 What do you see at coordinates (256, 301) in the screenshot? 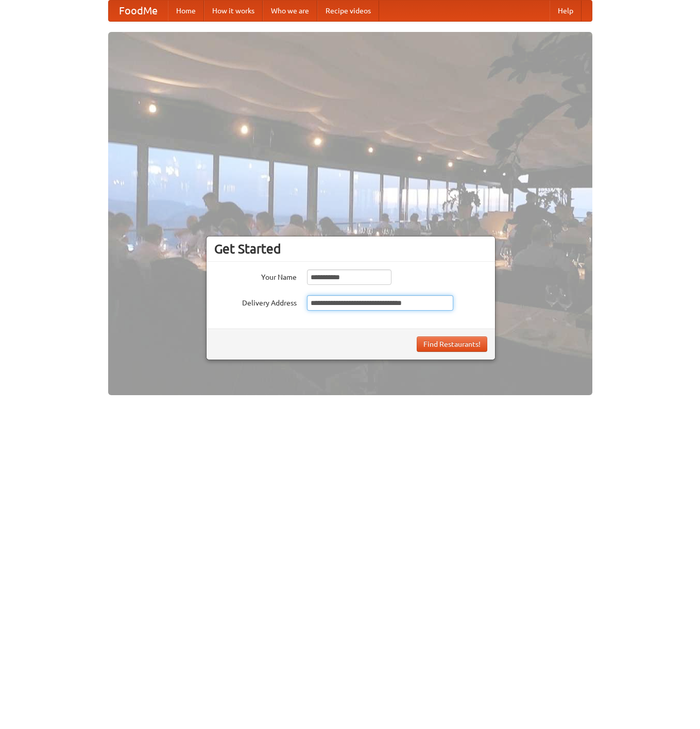
I see `label: Delivery Address` at bounding box center [256, 301].